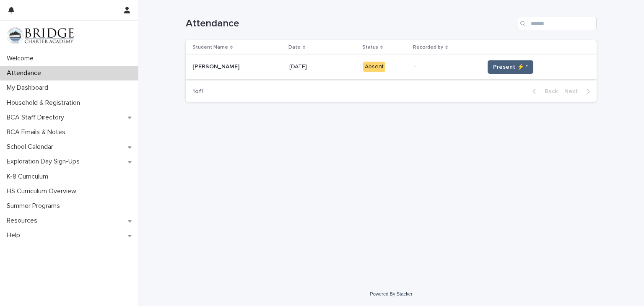 The image size is (644, 306). Describe the element at coordinates (198, 91) in the screenshot. I see `p: 1 of 1` at that location.